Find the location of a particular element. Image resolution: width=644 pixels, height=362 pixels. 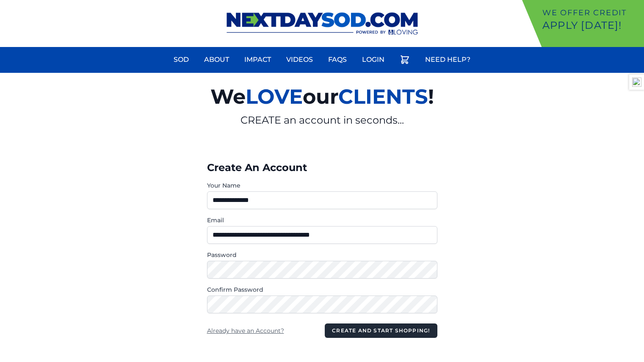

label: Email is located at coordinates (322, 220).